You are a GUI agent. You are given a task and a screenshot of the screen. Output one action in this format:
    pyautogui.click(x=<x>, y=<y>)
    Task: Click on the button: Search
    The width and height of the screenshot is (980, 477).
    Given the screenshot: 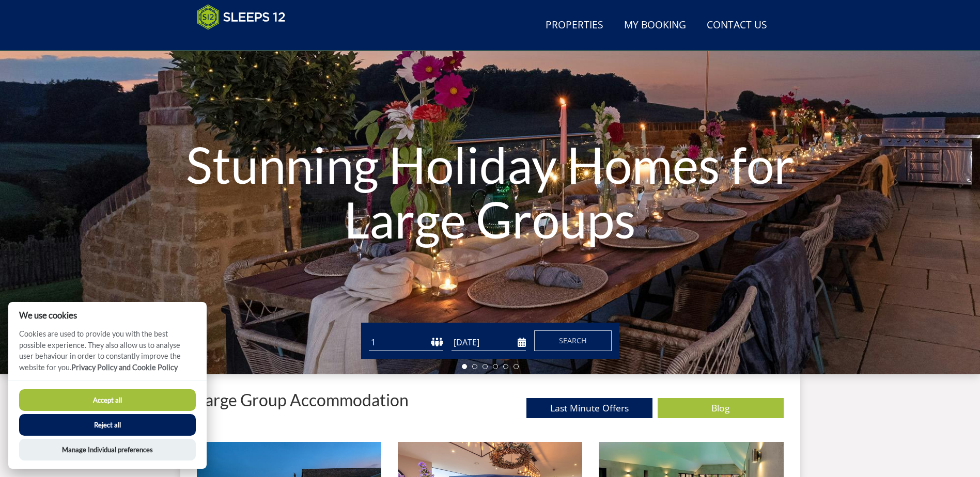 What is the action you would take?
    pyautogui.click(x=573, y=341)
    